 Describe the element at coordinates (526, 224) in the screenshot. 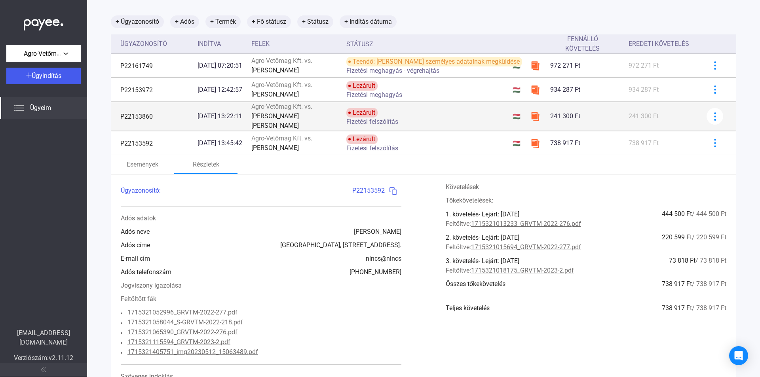

I see `a: 1715321013233_GRVTM-2022-276.pdf` at that location.